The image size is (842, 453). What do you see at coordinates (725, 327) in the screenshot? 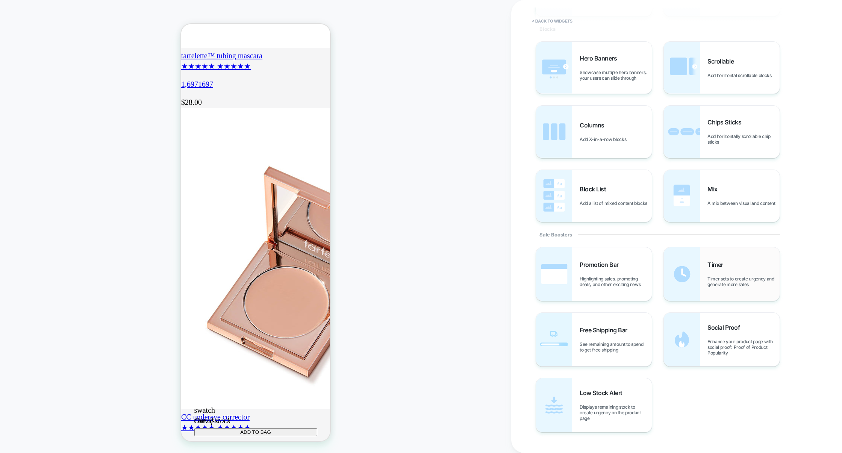
I see `span: Social Proof` at bounding box center [725, 327].